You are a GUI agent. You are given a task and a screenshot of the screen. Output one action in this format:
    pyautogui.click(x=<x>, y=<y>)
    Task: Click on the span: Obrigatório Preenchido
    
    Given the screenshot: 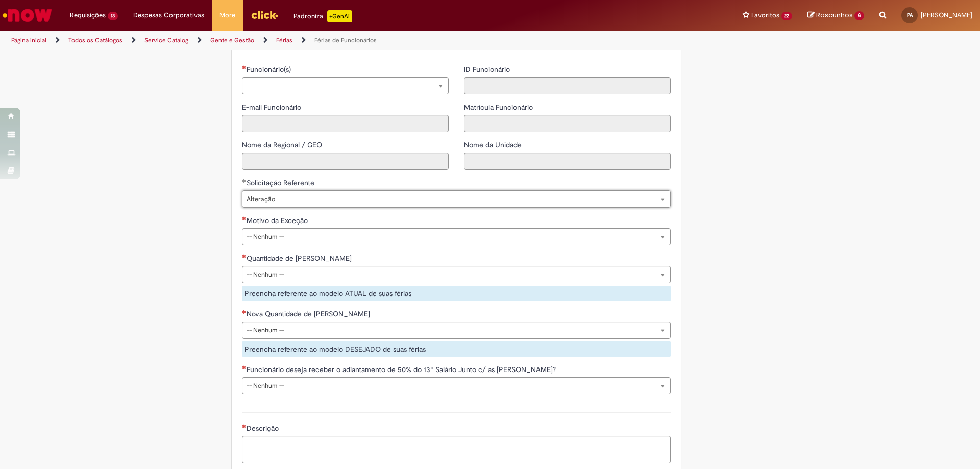 What is the action you would take?
    pyautogui.click(x=244, y=180)
    